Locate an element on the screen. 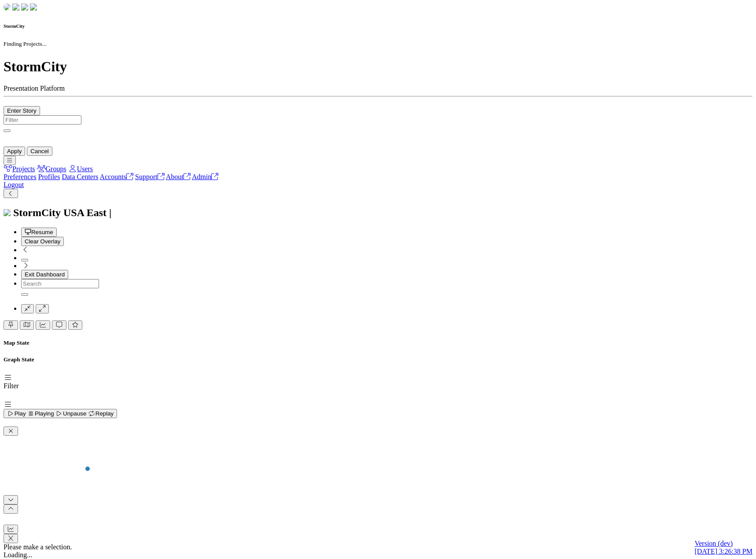 This screenshot has width=756, height=559. small: Finding Projects... is located at coordinates (25, 43).